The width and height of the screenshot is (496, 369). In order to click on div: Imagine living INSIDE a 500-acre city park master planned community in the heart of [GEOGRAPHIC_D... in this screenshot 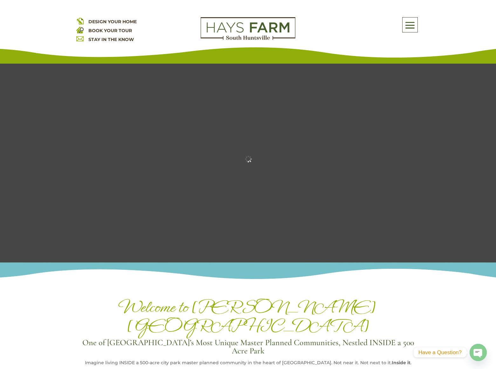, I will do `click(248, 362)`.